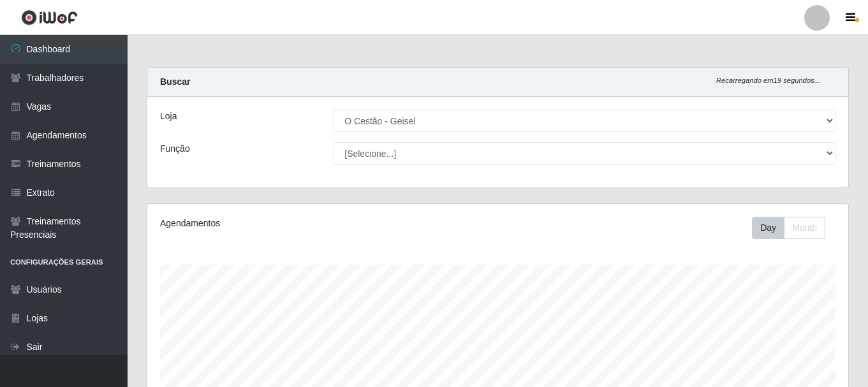 This screenshot has height=387, width=868. What do you see at coordinates (804, 228) in the screenshot?
I see `button: Month` at bounding box center [804, 228].